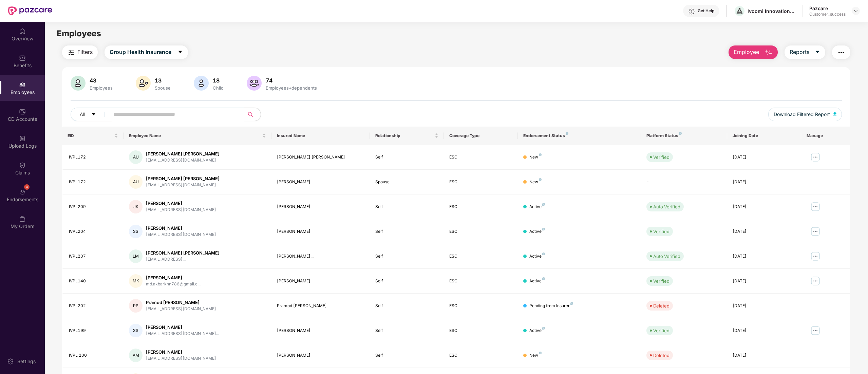 Image resolution: width=868 pixels, height=374 pixels. I want to click on span: Reports, so click(800, 52).